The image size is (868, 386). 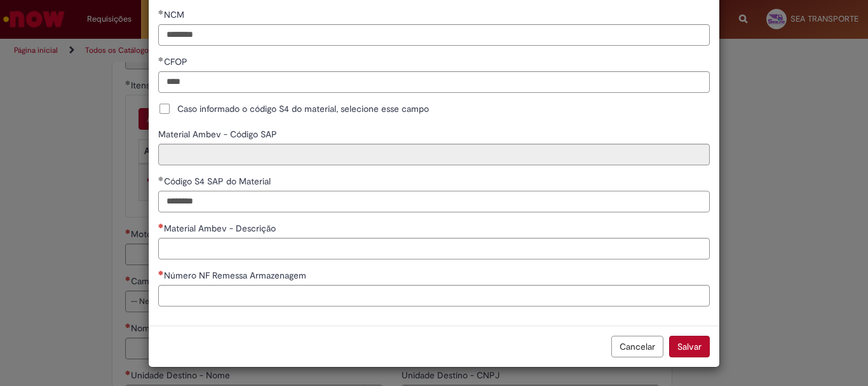 I want to click on span: NCM, so click(x=175, y=15).